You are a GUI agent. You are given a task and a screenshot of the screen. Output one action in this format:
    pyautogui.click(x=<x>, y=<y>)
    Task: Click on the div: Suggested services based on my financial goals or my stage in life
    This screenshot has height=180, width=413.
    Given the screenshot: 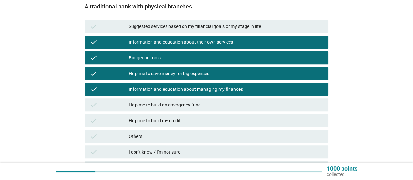 What is the action you would take?
    pyautogui.click(x=226, y=26)
    